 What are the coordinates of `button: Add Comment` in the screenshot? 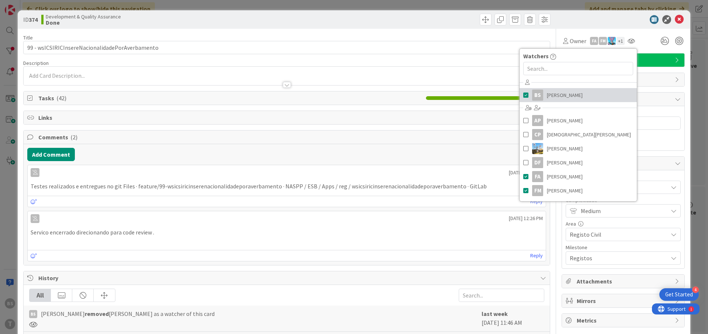 It's located at (51, 154).